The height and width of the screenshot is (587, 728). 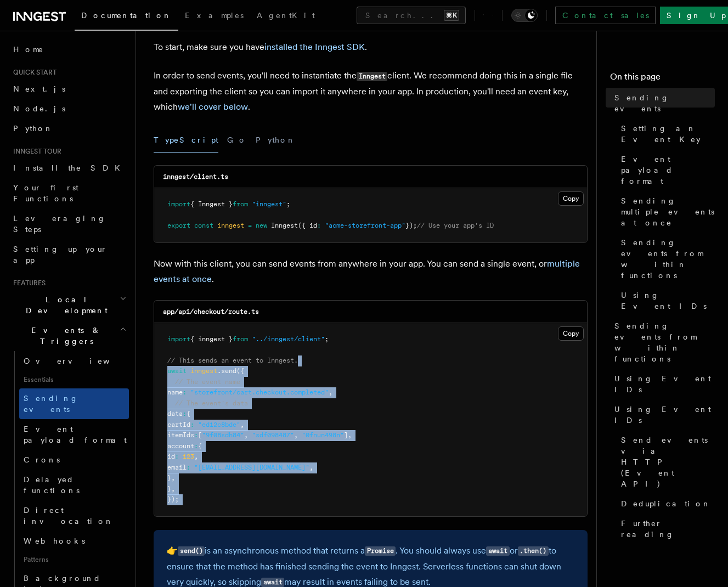 I want to click on button: Python, so click(x=276, y=140).